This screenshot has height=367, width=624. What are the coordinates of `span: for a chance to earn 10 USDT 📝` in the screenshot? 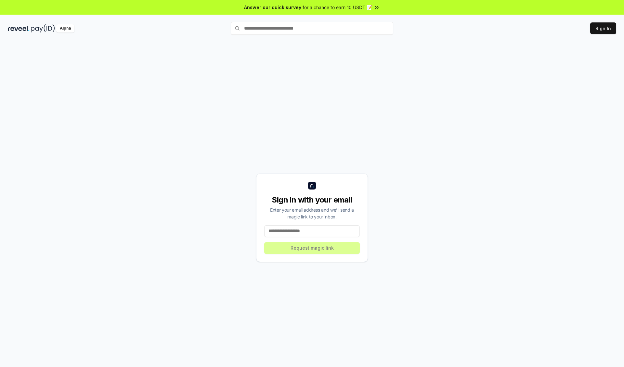 It's located at (337, 7).